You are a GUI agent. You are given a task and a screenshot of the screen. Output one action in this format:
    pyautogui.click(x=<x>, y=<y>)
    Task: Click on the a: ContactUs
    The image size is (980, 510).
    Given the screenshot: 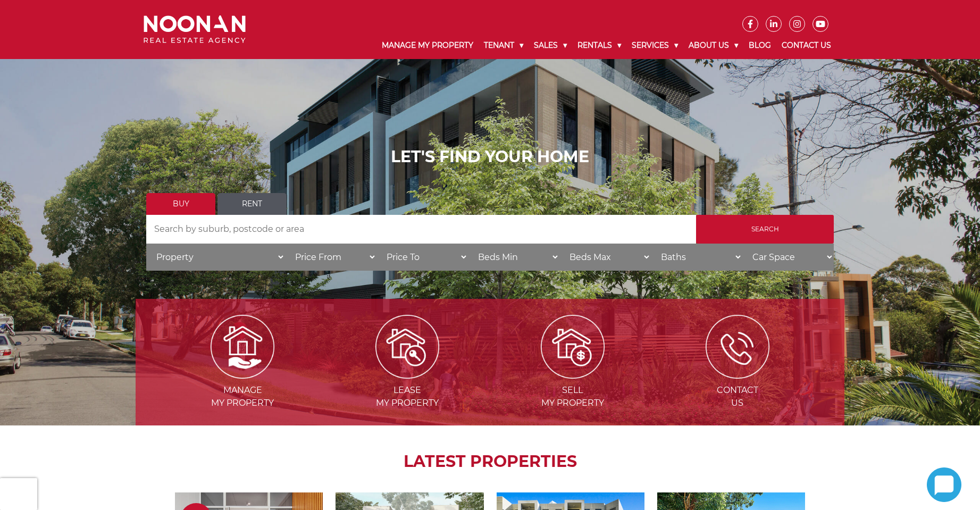 What is the action you would take?
    pyautogui.click(x=738, y=374)
    